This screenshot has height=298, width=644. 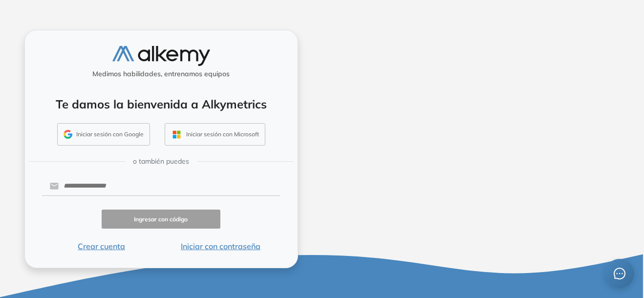 What do you see at coordinates (161, 218) in the screenshot?
I see `button: Ingresar con código` at bounding box center [161, 218].